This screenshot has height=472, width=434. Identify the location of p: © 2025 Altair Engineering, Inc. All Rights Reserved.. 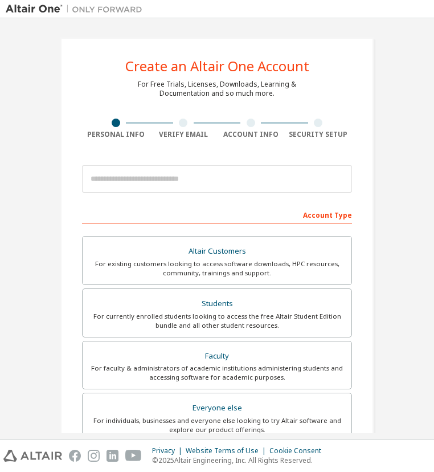
(240, 460).